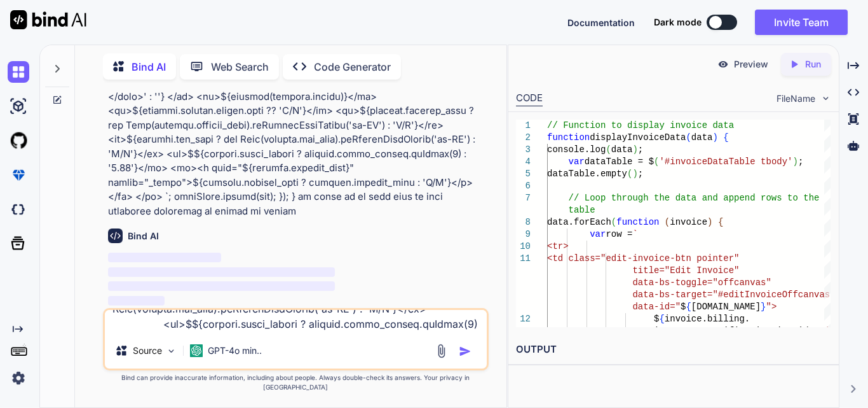 Image resolution: width=868 pixels, height=408 pixels. What do you see at coordinates (523, 246) in the screenshot?
I see `div: 10` at bounding box center [523, 246].